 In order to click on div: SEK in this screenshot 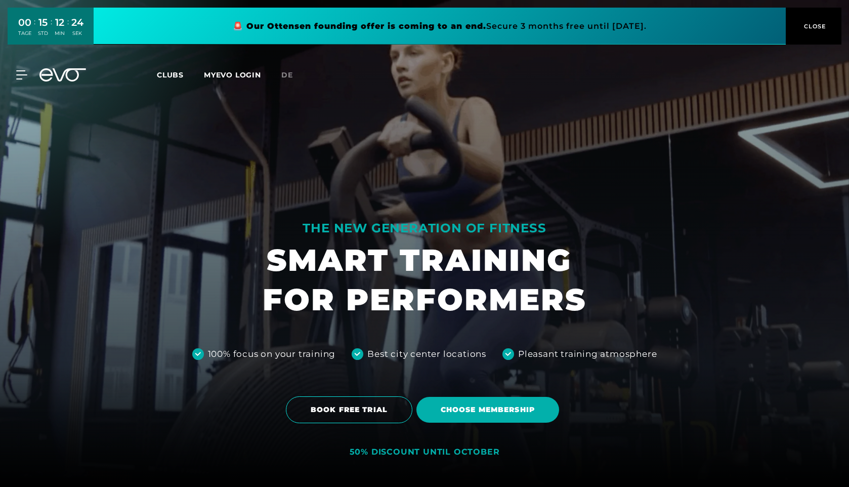, I will do `click(77, 33)`.